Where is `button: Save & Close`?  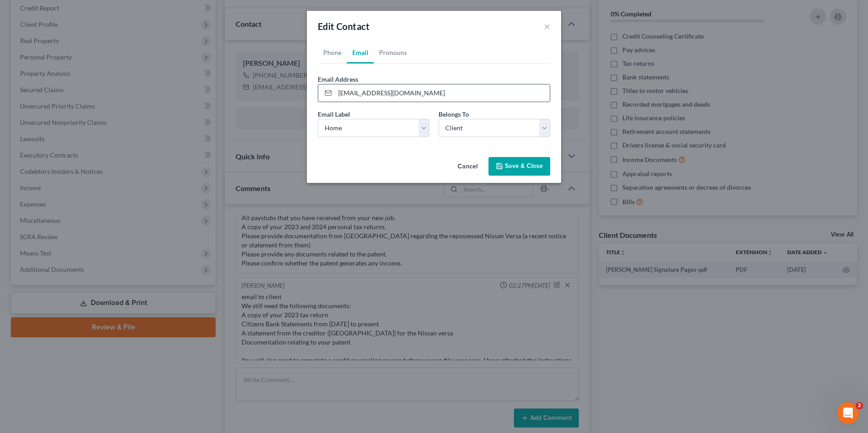 button: Save & Close is located at coordinates (519, 166).